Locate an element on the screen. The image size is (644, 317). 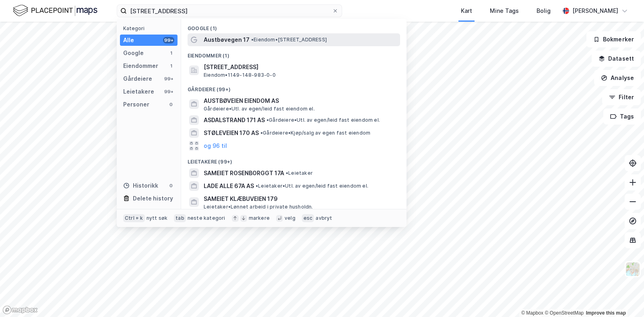
a: OpenStreetMap is located at coordinates (564, 313).